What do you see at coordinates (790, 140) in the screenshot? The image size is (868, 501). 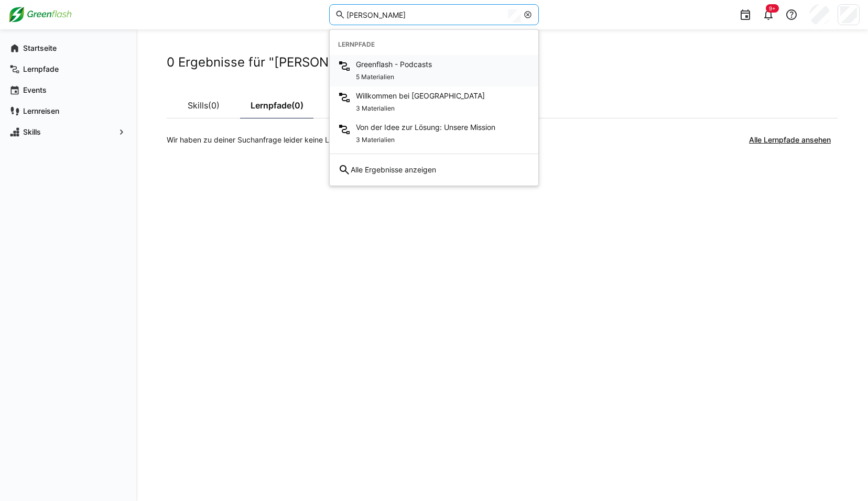 I see `button: Alle Lernpfade ansehen` at bounding box center [790, 140].